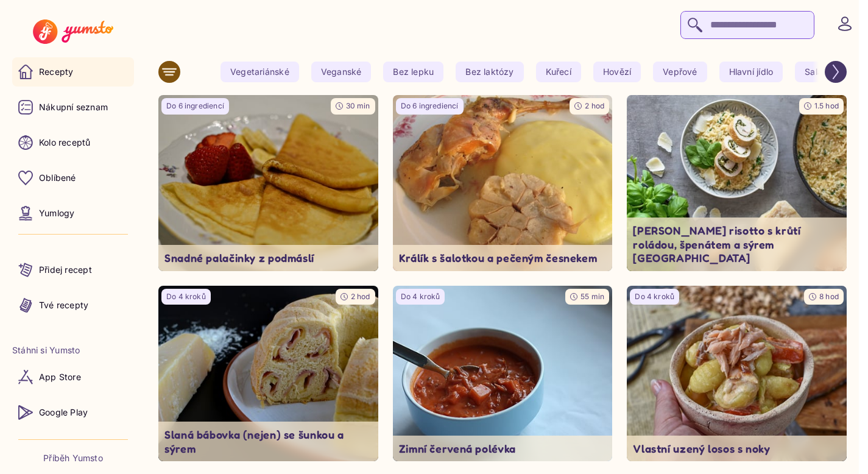 The width and height of the screenshot is (868, 474). Describe the element at coordinates (60, 377) in the screenshot. I see `p: App Store` at that location.